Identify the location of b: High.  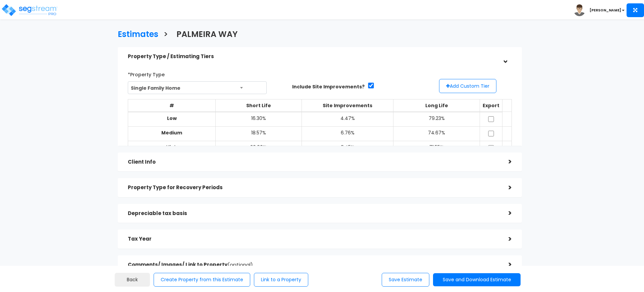
(172, 147).